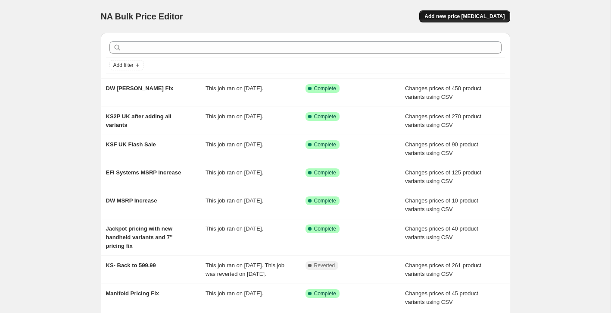 This screenshot has height=313, width=611. Describe the element at coordinates (139, 237) in the screenshot. I see `span: Jackpot pricing with new handheld variants and 7" pricing fix` at that location.